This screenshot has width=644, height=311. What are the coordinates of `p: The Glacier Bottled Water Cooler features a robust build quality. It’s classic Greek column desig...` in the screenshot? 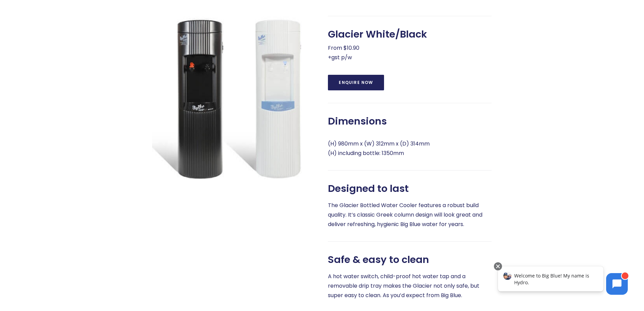 It's located at (410, 215).